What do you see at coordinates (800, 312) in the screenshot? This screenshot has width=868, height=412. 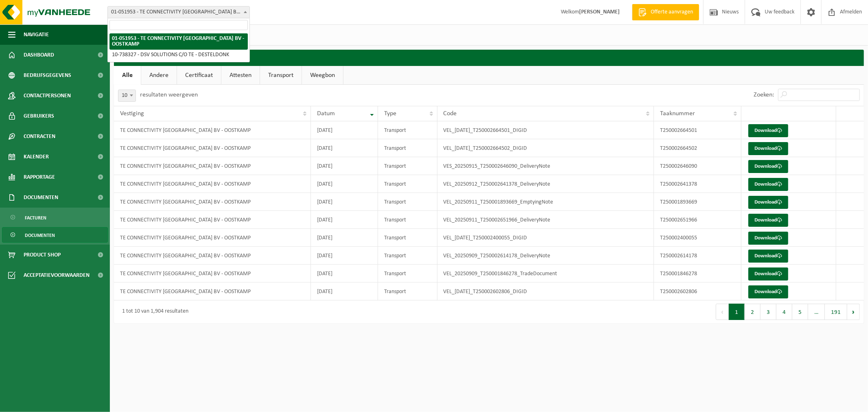 I see `button: 5` at bounding box center [800, 312].